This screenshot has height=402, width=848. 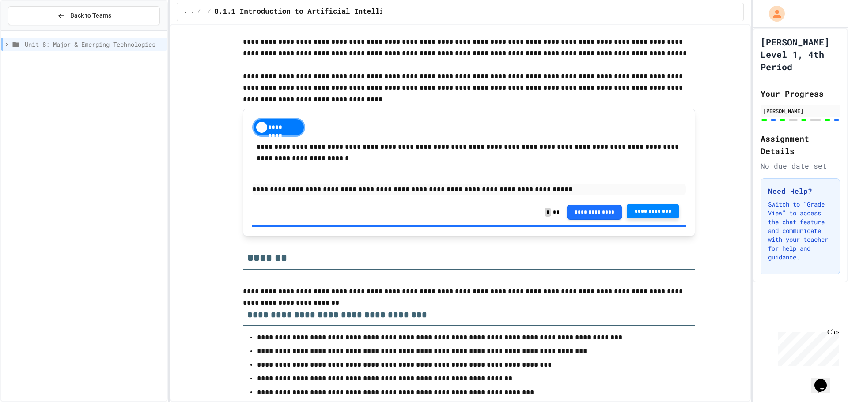 What do you see at coordinates (800, 166) in the screenshot?
I see `div: No due date set` at bounding box center [800, 166].